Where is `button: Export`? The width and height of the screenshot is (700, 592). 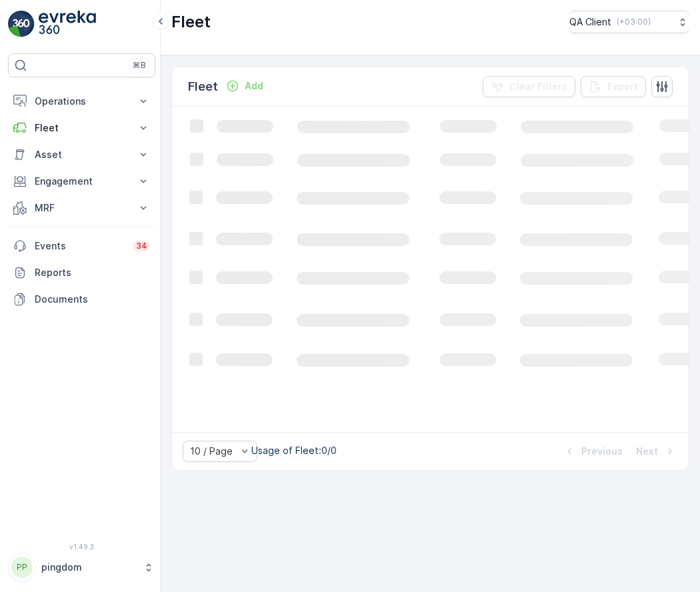 button: Export is located at coordinates (614, 87).